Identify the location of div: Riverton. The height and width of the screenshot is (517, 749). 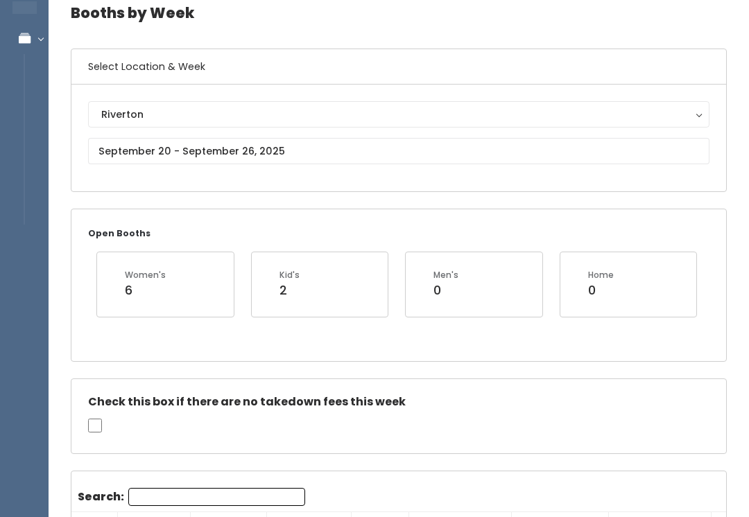
(399, 115).